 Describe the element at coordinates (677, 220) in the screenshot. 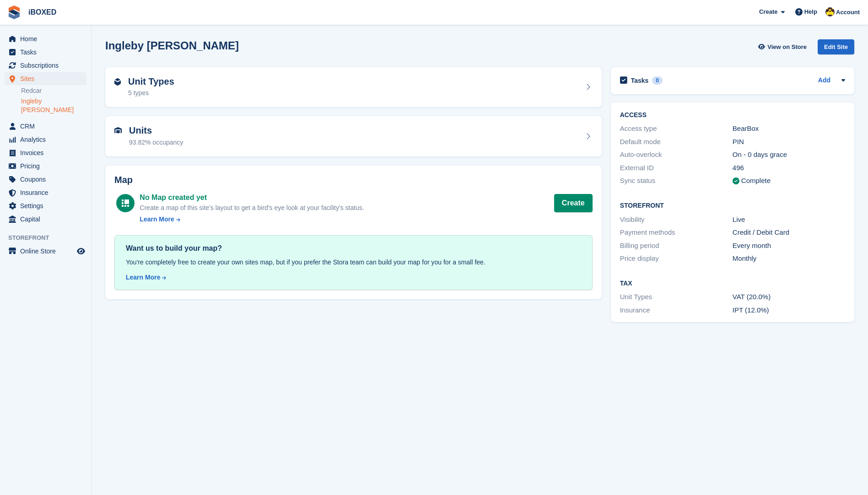

I see `div: Visibility` at that location.